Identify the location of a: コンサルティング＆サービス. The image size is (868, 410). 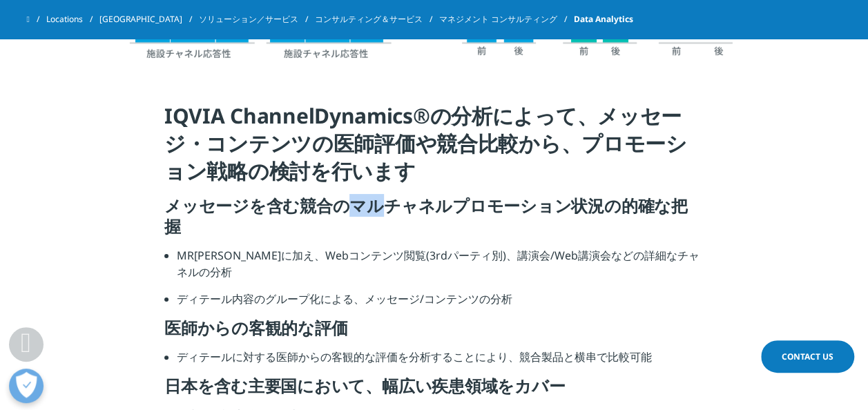
(377, 19).